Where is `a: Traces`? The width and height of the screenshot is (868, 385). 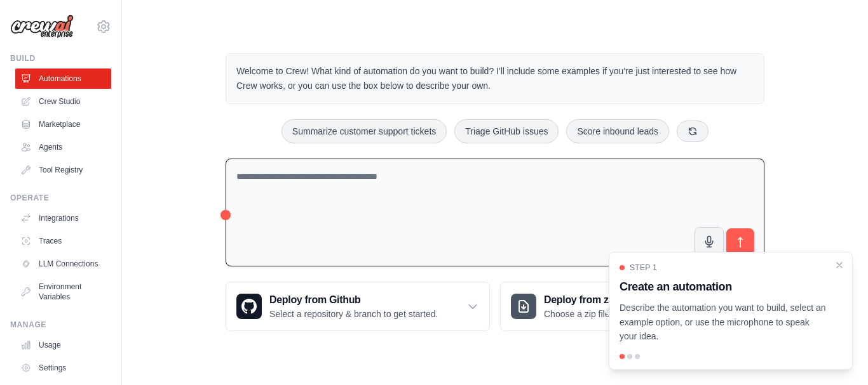
a: Traces is located at coordinates (63, 241).